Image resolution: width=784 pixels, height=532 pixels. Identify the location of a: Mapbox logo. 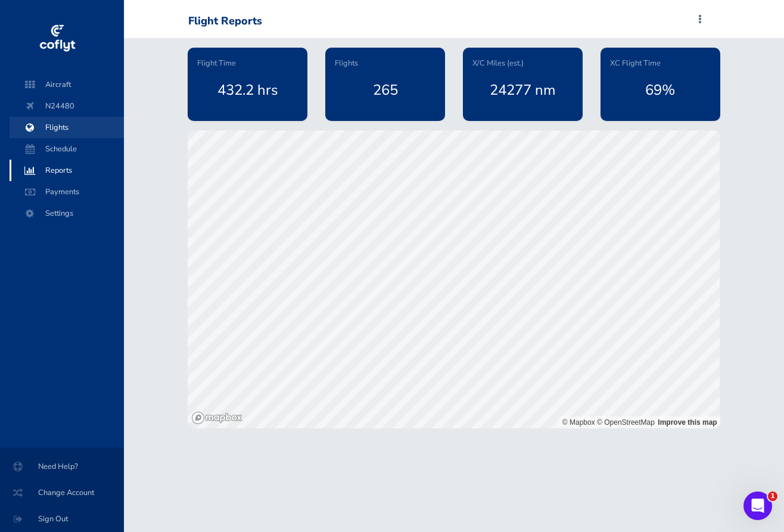
(217, 418).